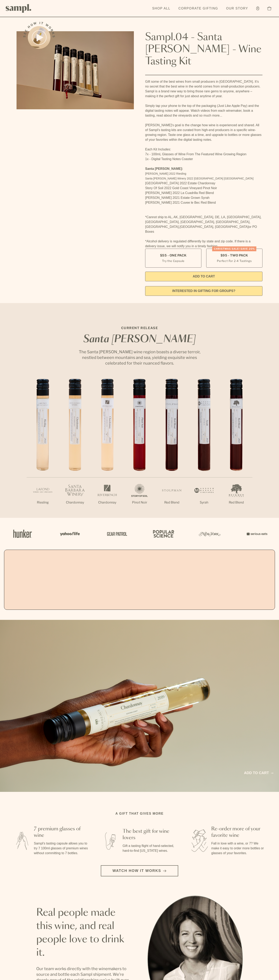 This screenshot has height=980, width=279. What do you see at coordinates (203, 188) in the screenshot?
I see `li: Story Of Soil 2022 Gold Coast Vineyard Pinot Noir` at bounding box center [203, 188].